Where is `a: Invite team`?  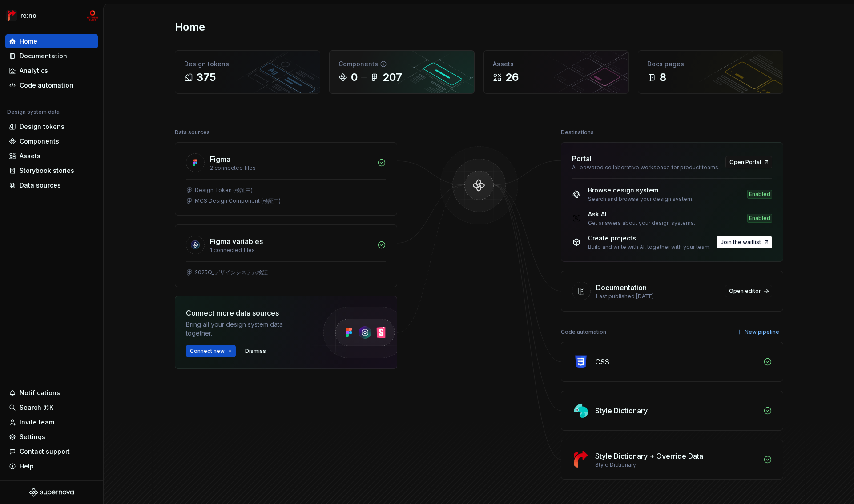 a: Invite team is located at coordinates (52, 422).